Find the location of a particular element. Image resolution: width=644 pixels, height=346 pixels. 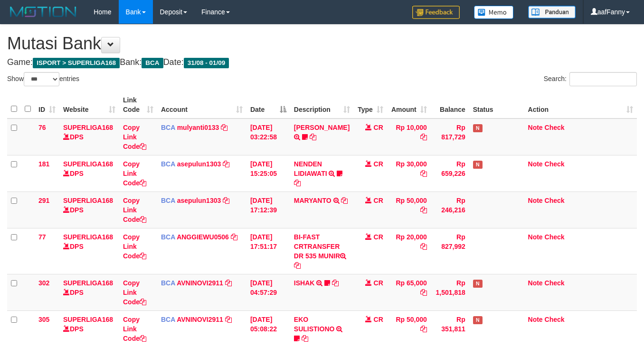

span: 291 is located at coordinates (44, 200).